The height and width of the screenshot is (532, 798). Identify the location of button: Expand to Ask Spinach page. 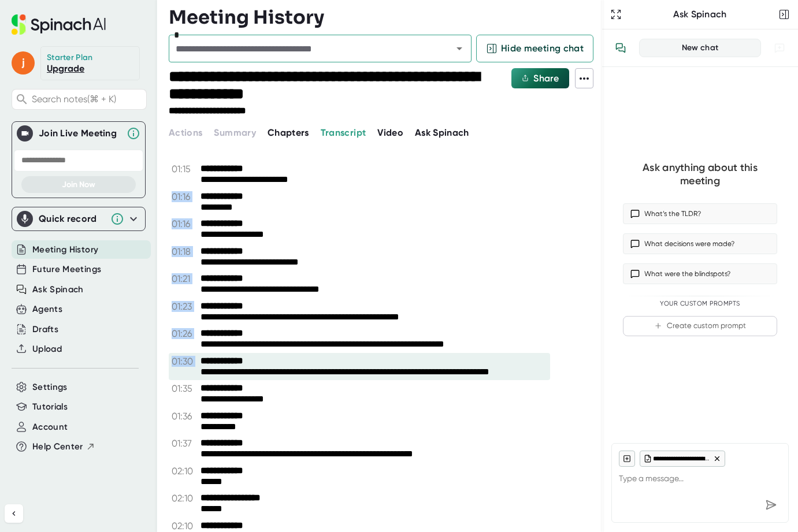
(616, 14).